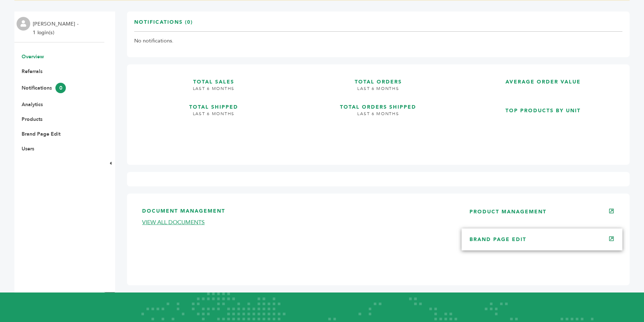 This screenshot has height=322, width=644. I want to click on h3: TOTAL SHIPPED, so click(213, 103).